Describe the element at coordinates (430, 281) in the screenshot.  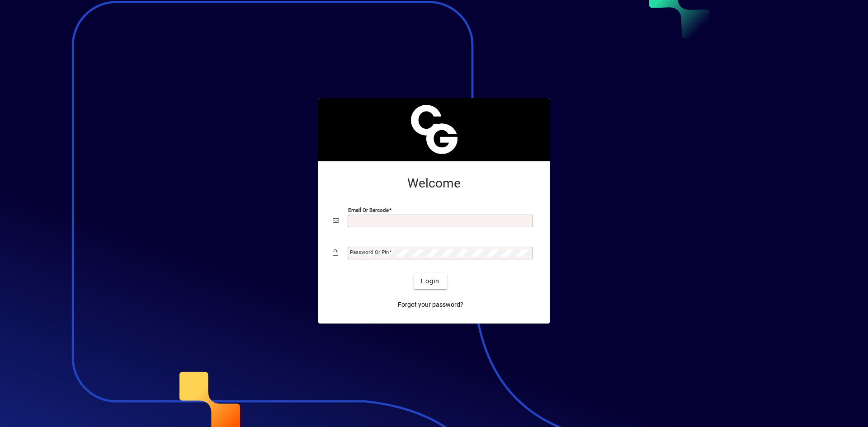
I see `span: Login` at that location.